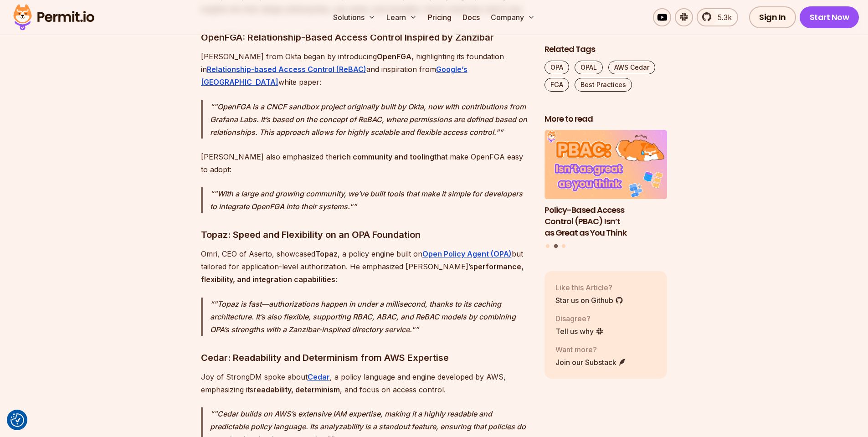 This screenshot has height=437, width=868. I want to click on button: Learn, so click(401, 18).